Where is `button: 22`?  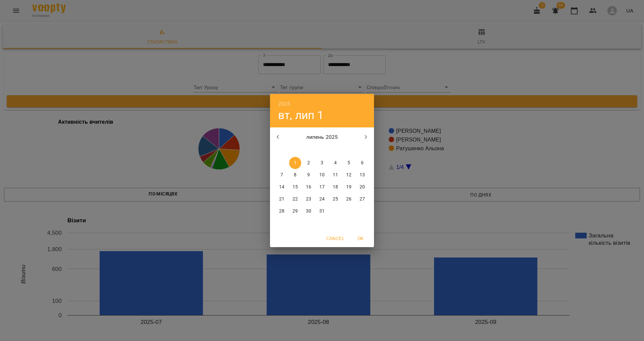
button: 22 is located at coordinates (296, 199).